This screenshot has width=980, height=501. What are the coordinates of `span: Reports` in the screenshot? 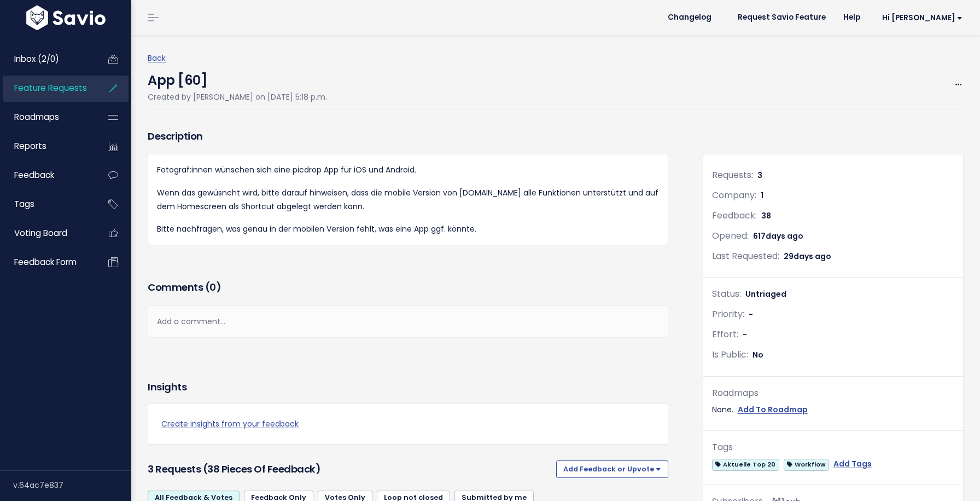 It's located at (30, 146).